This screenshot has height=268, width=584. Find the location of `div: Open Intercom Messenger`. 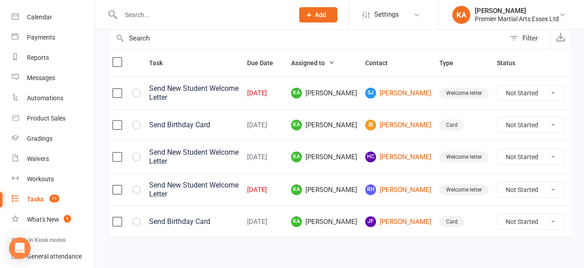

div: Open Intercom Messenger is located at coordinates (20, 248).